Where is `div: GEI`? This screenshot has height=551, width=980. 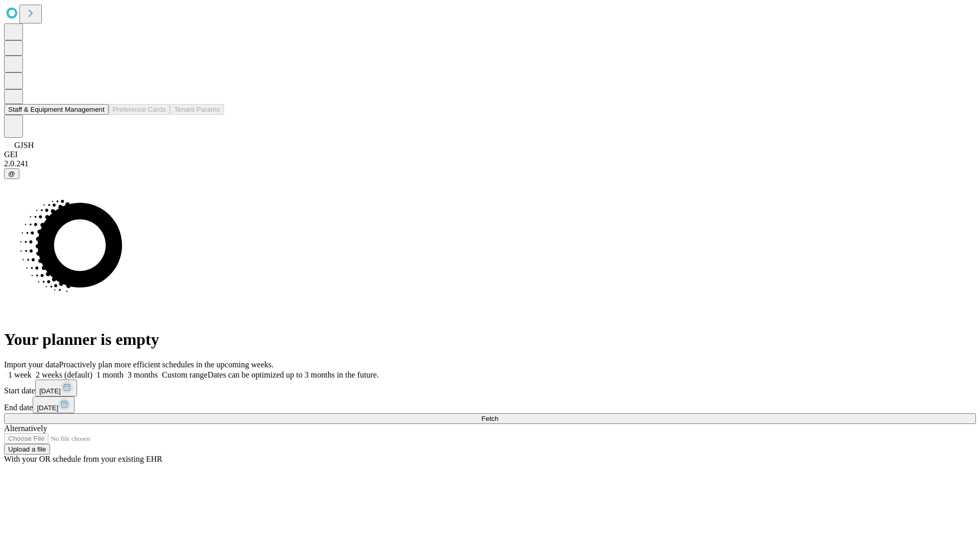
div: GEI is located at coordinates (490, 155).